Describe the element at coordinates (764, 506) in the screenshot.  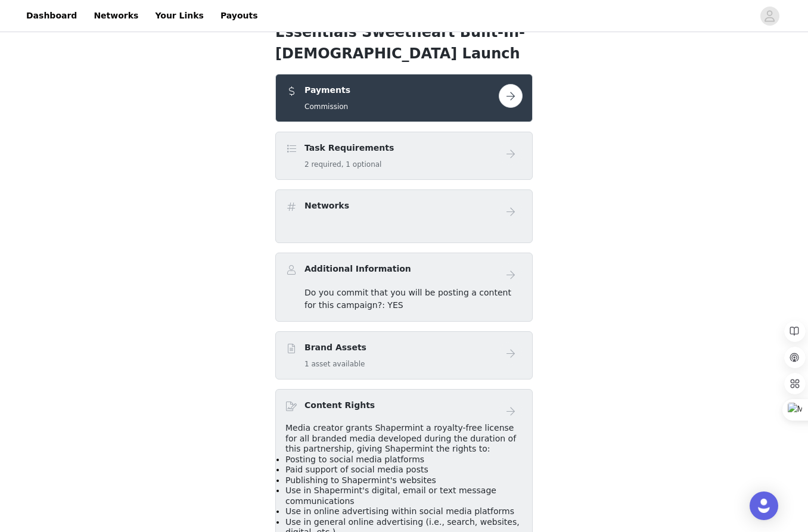
I see `div: Open Intercom Messenger` at that location.